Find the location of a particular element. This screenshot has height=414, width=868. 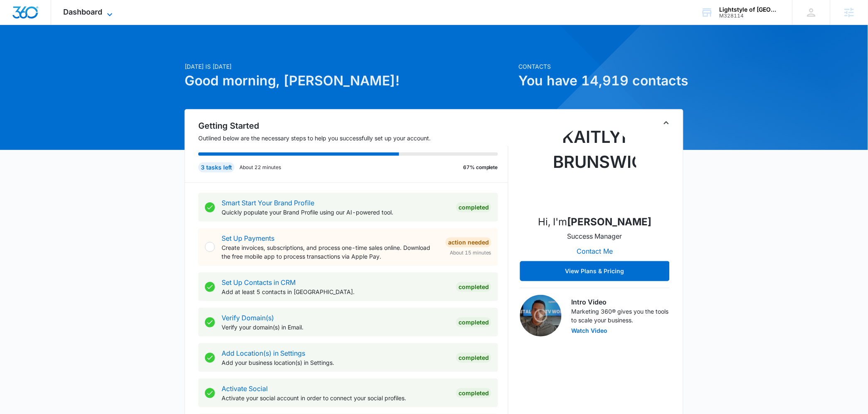

a: Activate Social is located at coordinates (244, 388).